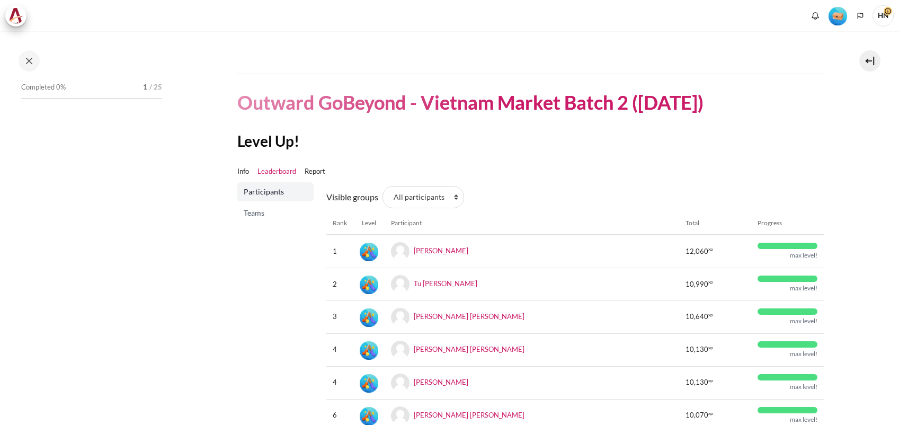  I want to click on span: HN, so click(883, 16).